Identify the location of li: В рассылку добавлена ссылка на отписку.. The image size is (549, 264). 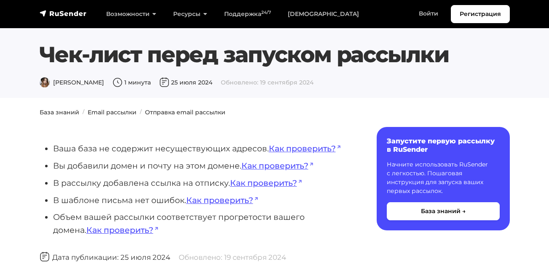
(201, 183).